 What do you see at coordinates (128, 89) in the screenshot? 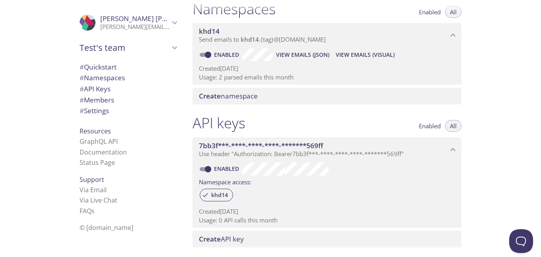
I see `div: API Keys` at bounding box center [128, 89].